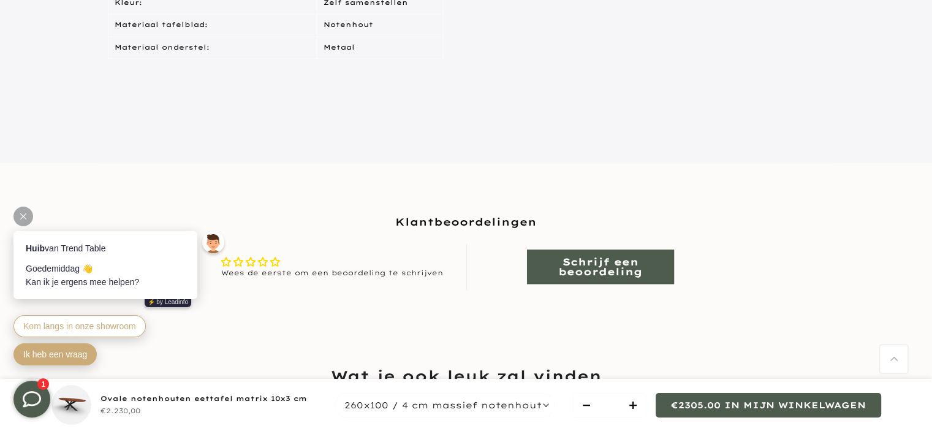 The image size is (932, 431). I want to click on a: Terug naar boven, so click(894, 359).